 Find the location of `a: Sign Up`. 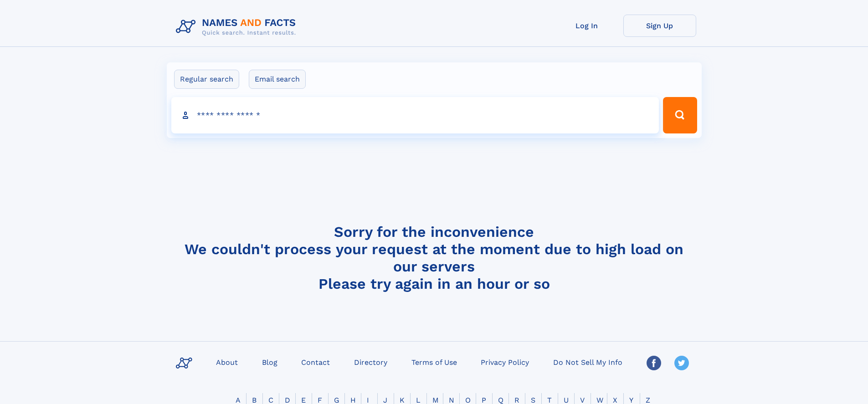

a: Sign Up is located at coordinates (660, 25).